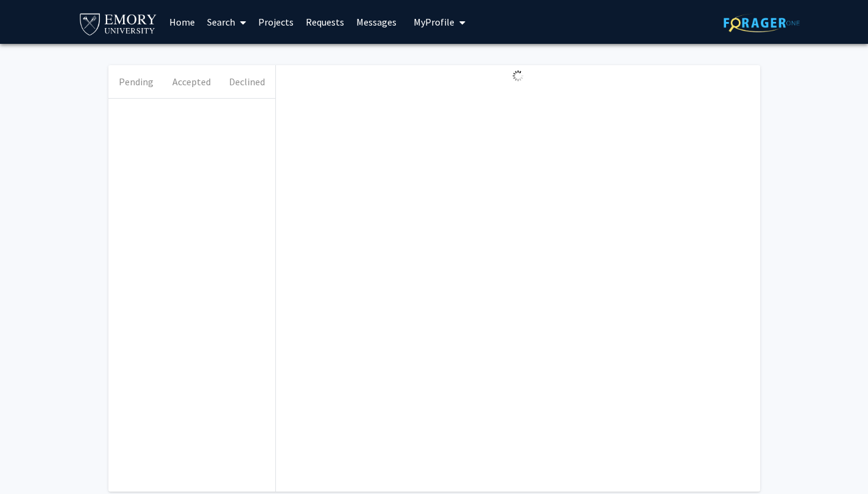 Image resolution: width=868 pixels, height=494 pixels. I want to click on button: Accepted, so click(191, 82).